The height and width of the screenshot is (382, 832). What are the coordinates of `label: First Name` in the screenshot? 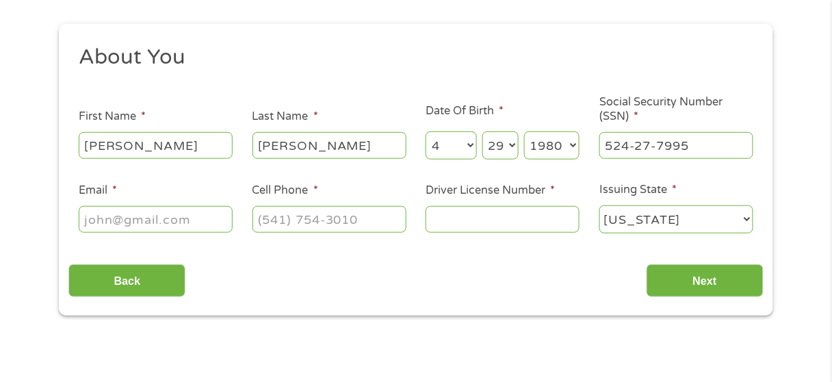 It's located at (112, 116).